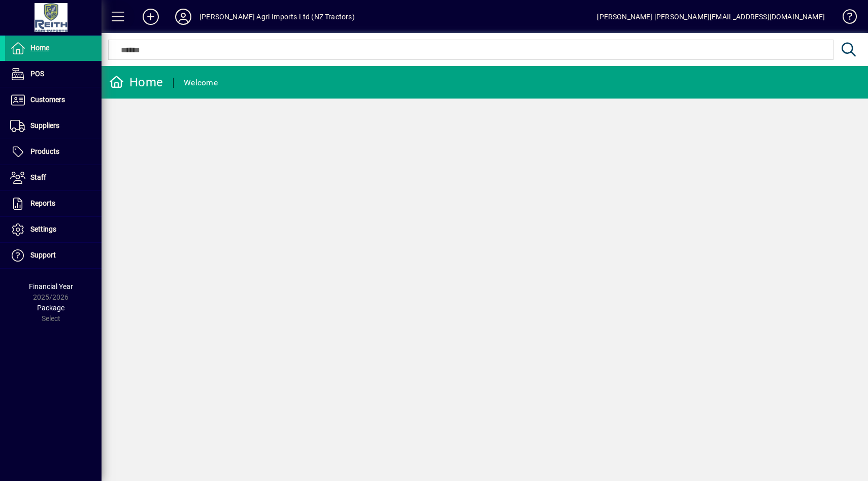  I want to click on span: Reports, so click(43, 203).